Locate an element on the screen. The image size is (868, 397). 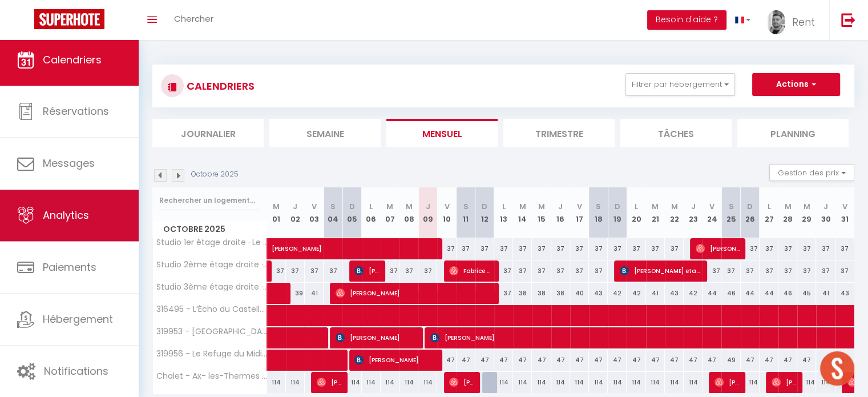
input: Rechercher un logement... is located at coordinates (209, 201).